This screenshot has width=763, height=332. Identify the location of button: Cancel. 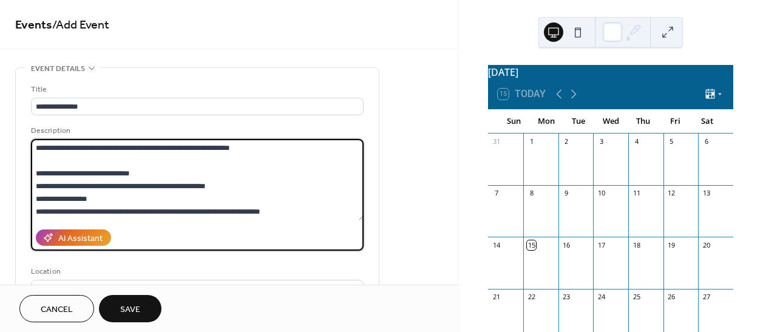
(56, 308).